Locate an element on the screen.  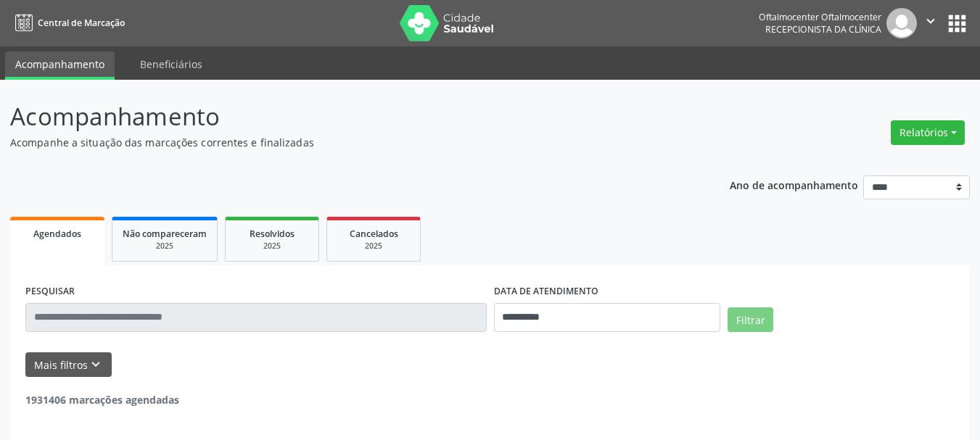
button: Relatórios is located at coordinates (927, 133).